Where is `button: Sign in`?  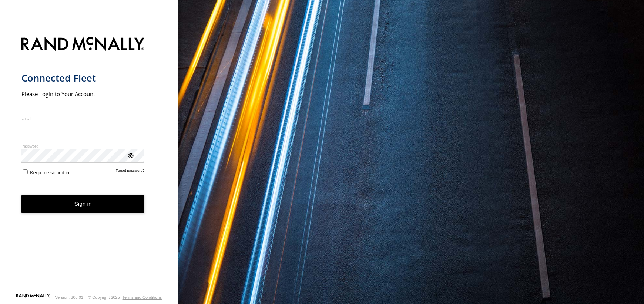
button: Sign in is located at coordinates (83, 204).